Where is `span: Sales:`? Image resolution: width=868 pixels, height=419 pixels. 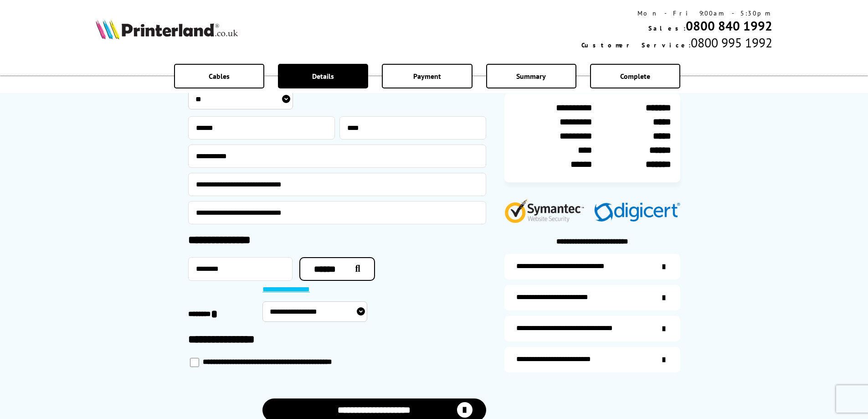
span: Sales: is located at coordinates (667, 28).